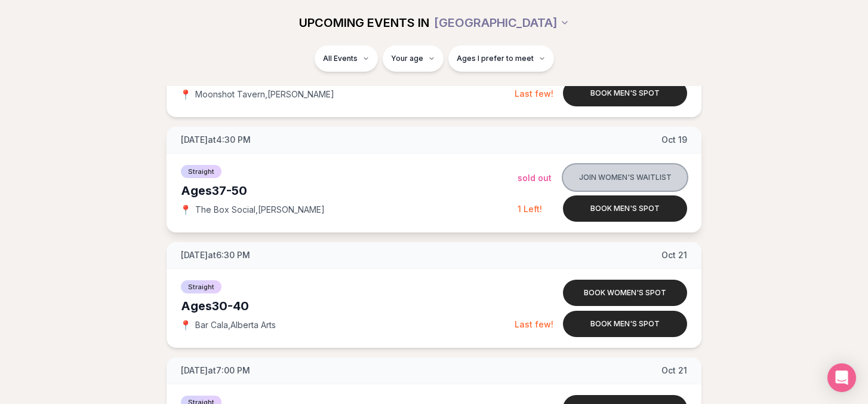  I want to click on button: Join women's waitlist, so click(625, 177).